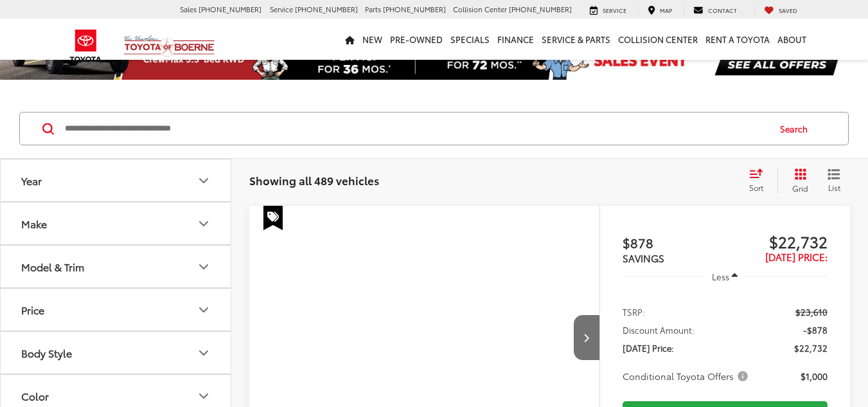 The height and width of the screenshot is (407, 868). I want to click on span: $878, so click(674, 242).